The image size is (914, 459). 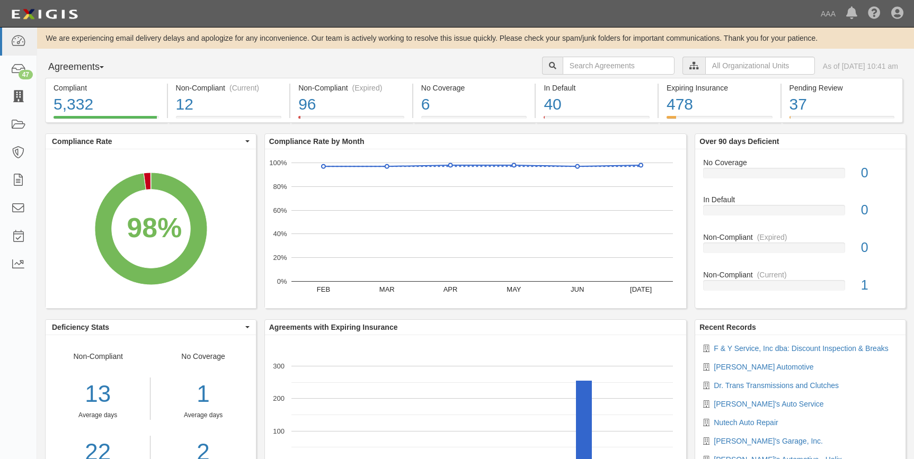 What do you see at coordinates (800, 176) in the screenshot?
I see `a: No Coverage0` at bounding box center [800, 176].